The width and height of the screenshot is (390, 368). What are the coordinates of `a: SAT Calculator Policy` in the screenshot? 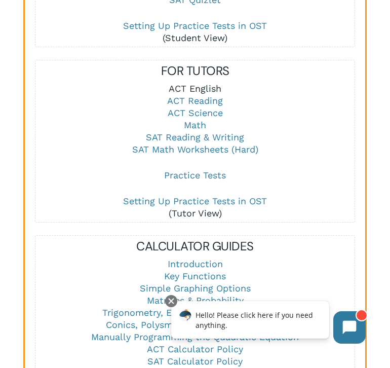 It's located at (195, 361).